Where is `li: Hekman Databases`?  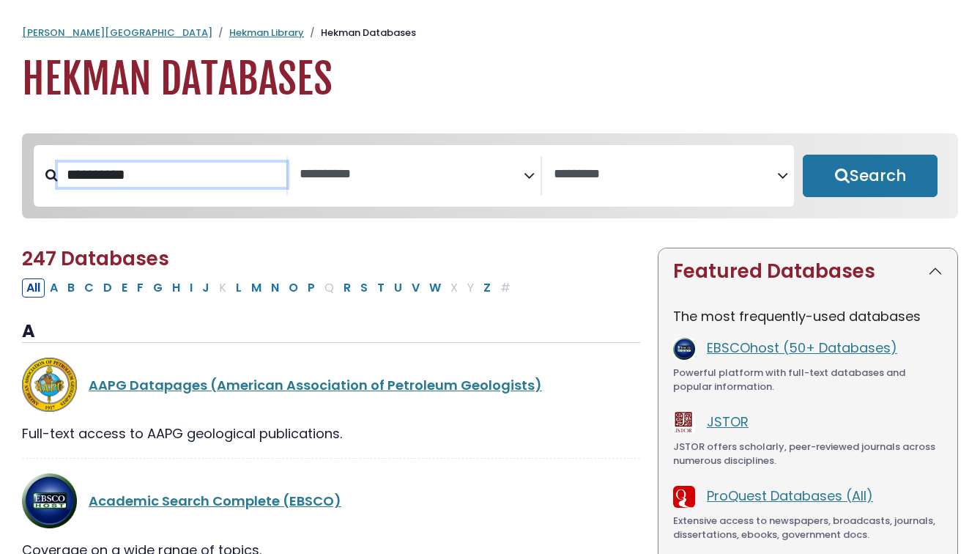
li: Hekman Databases is located at coordinates (360, 33).